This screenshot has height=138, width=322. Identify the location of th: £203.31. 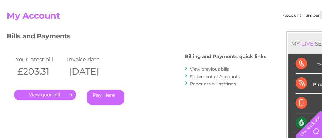
(40, 71).